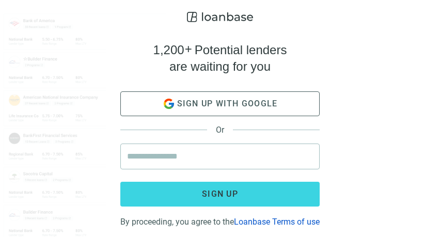 The height and width of the screenshot is (237, 440). I want to click on a: Loanbase Terms of use, so click(277, 221).